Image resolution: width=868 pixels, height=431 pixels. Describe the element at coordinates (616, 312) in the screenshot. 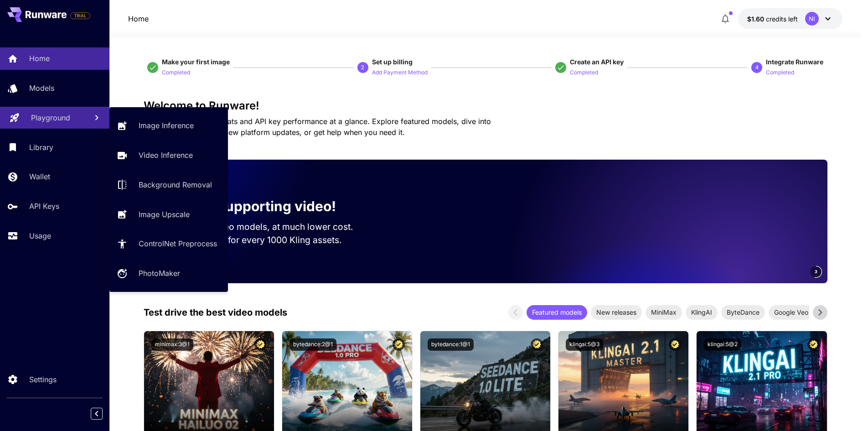

I see `span: New releases` at that location.